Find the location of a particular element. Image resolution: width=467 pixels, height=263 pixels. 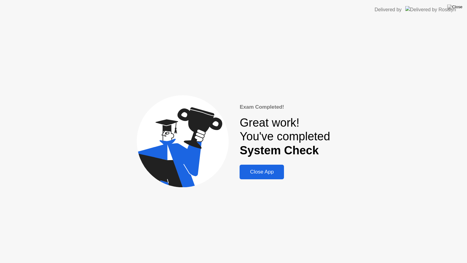

img: Delivered by Rosalyn is located at coordinates (431, 9).